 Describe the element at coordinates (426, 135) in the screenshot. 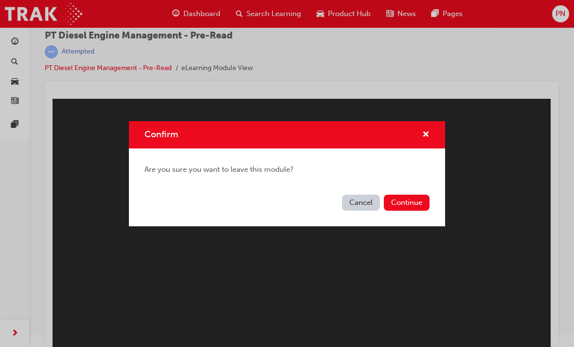

I see `button: cross-icon` at that location.